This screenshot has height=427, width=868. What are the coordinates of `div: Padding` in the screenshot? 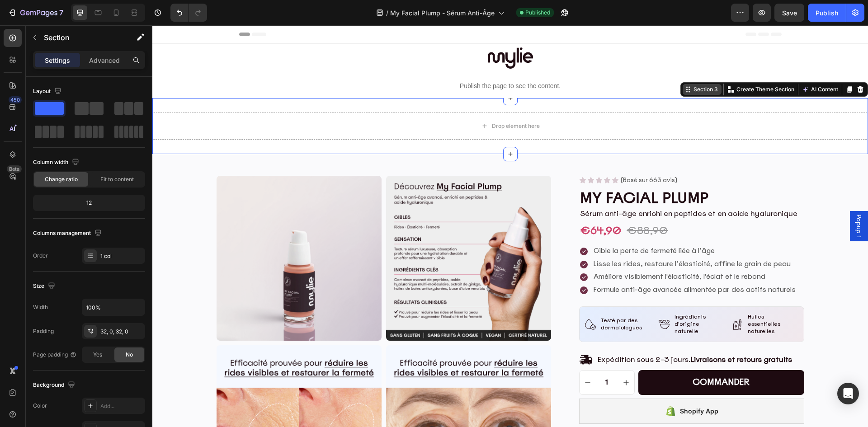 It's located at (43, 331).